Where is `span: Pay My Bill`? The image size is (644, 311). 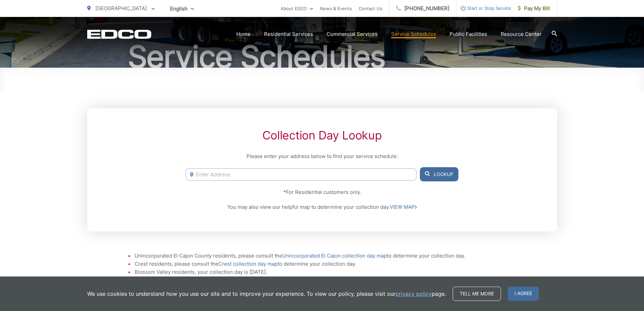
span: Pay My Bill is located at coordinates (534, 8).